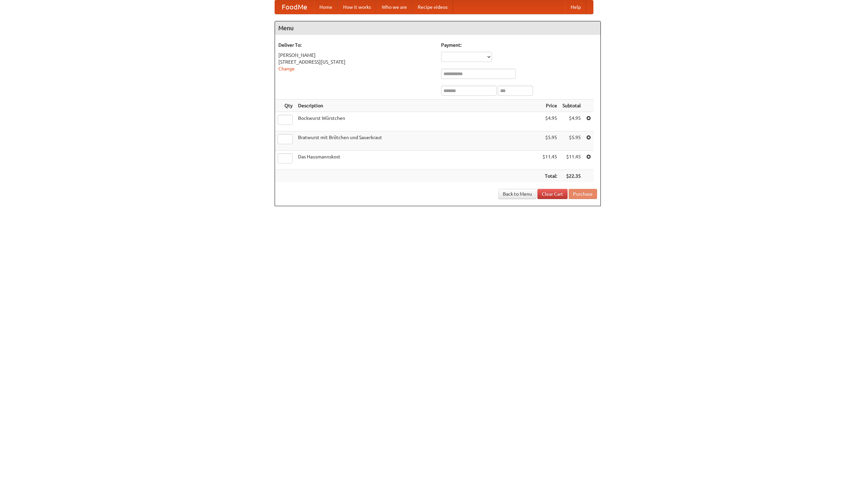 The image size is (868, 479). What do you see at coordinates (357, 45) in the screenshot?
I see `h5: Deliver To:` at bounding box center [357, 45].